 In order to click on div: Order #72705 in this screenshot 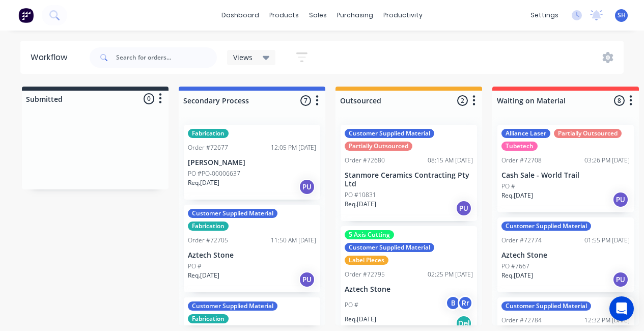, I will do `click(207, 240)`.